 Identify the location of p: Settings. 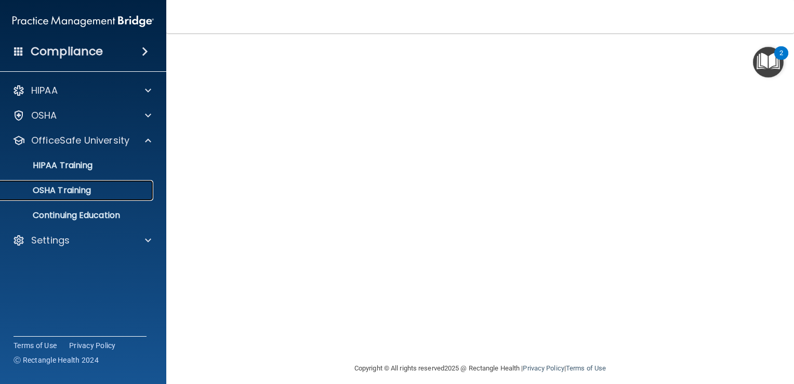
(50, 240).